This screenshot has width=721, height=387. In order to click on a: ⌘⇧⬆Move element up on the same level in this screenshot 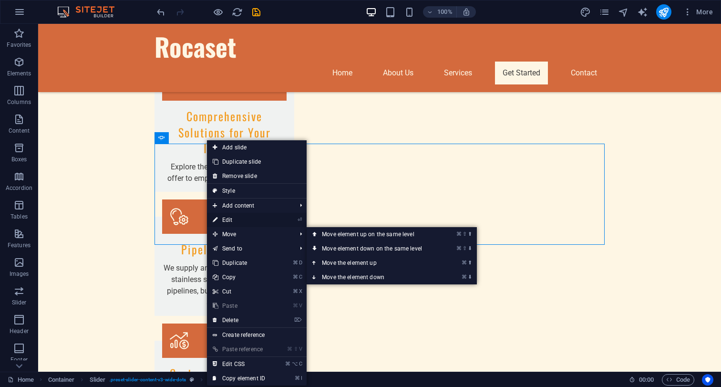, I will do `click(374, 234)`.